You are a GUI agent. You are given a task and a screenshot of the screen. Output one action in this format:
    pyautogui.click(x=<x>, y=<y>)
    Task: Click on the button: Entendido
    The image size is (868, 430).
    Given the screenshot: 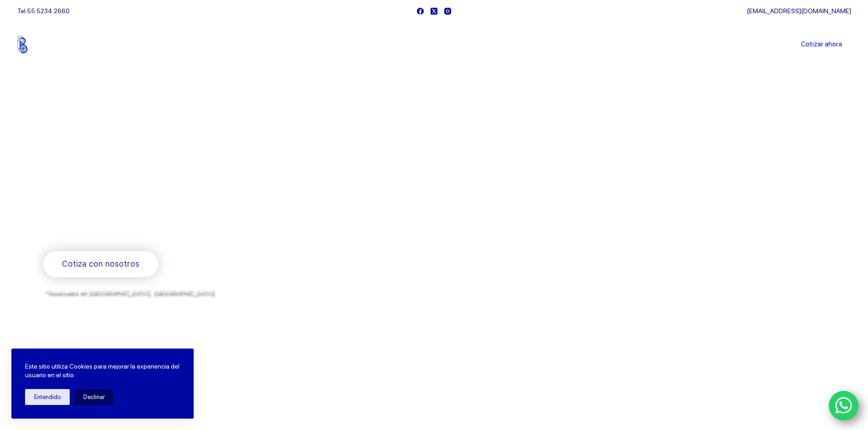 What is the action you would take?
    pyautogui.click(x=48, y=397)
    